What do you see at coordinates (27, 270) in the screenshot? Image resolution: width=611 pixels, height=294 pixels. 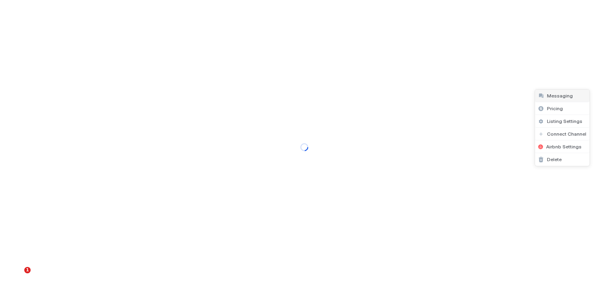 I see `span: 1` at bounding box center [27, 270].